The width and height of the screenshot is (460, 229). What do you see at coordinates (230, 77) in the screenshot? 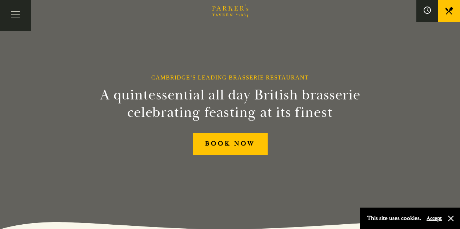
I see `h1: Cambridge’s Leading Brasserie Restaurant` at bounding box center [230, 77].